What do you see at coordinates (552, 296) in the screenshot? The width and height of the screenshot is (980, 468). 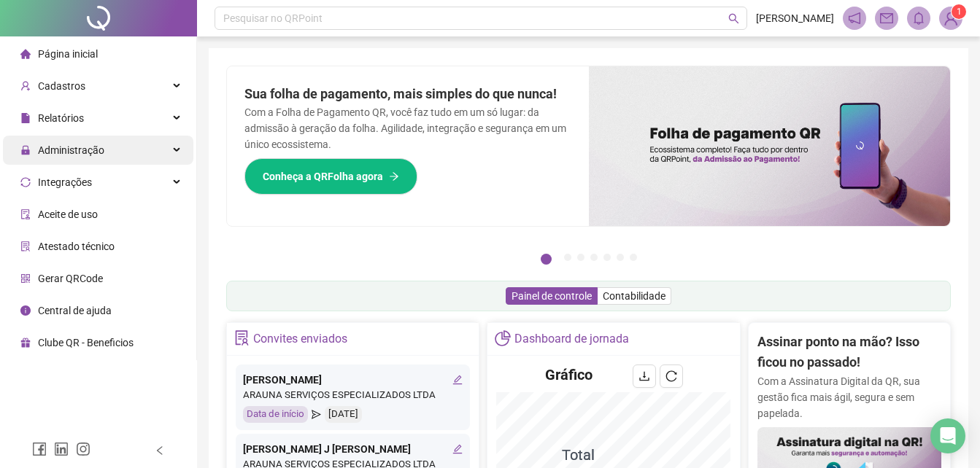 I see `span: Painel de controle` at bounding box center [552, 296].